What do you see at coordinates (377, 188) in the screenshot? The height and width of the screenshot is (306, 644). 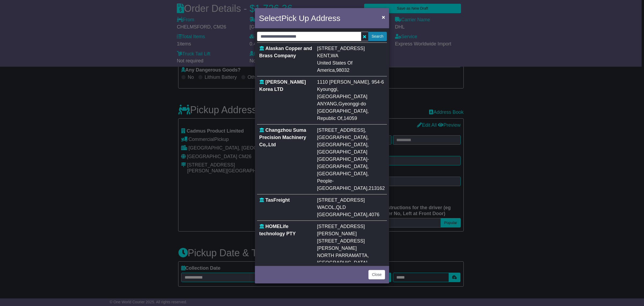 I see `span: 213162` at bounding box center [377, 188].